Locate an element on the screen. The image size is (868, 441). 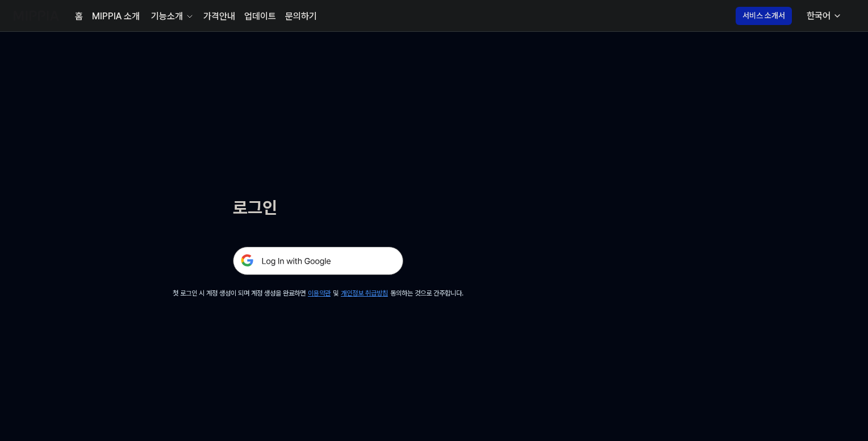
div: 기능소개 is located at coordinates (167, 17).